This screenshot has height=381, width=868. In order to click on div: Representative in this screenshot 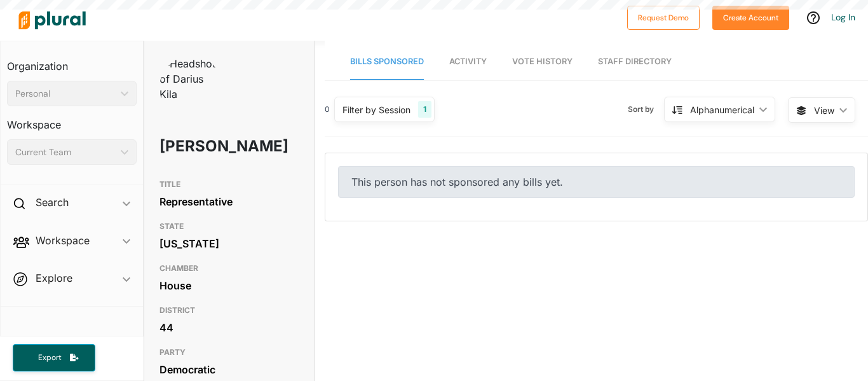, I will do `click(230, 202)`.